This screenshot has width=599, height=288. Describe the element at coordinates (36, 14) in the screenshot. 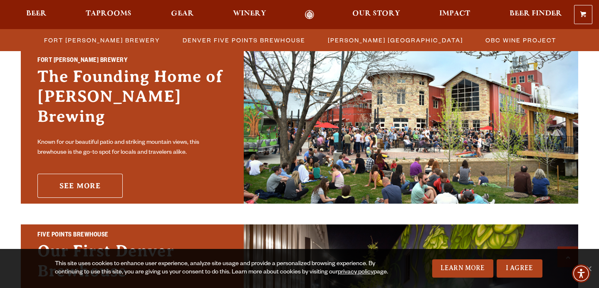

I see `span: Beer` at that location.